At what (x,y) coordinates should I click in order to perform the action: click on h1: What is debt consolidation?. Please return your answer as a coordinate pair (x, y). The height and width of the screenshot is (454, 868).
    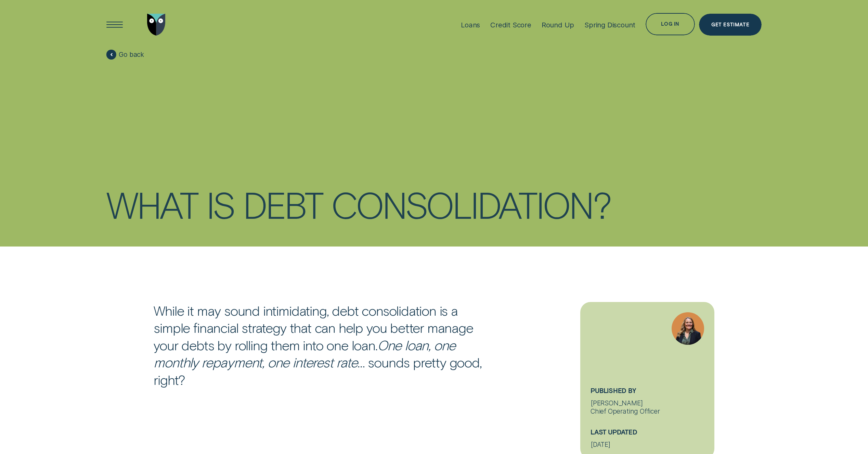
    Looking at the image, I should click on (434, 203).